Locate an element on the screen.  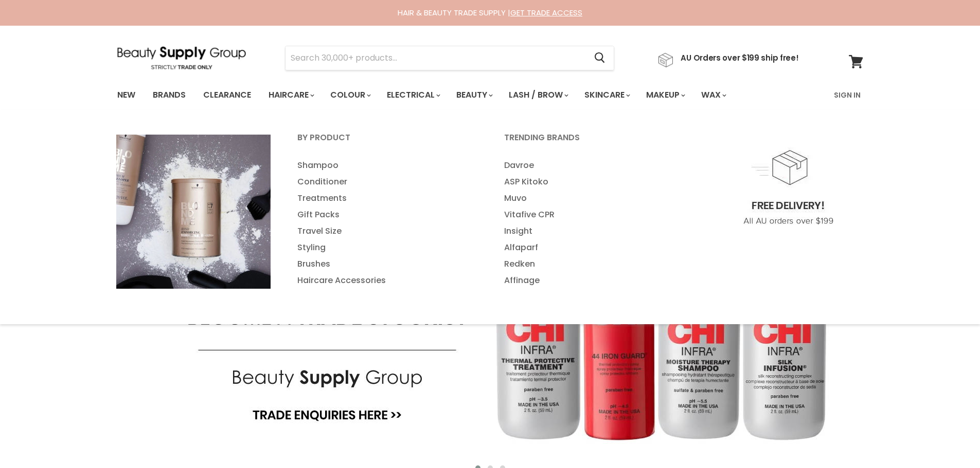
a: Treatments is located at coordinates (387, 198).